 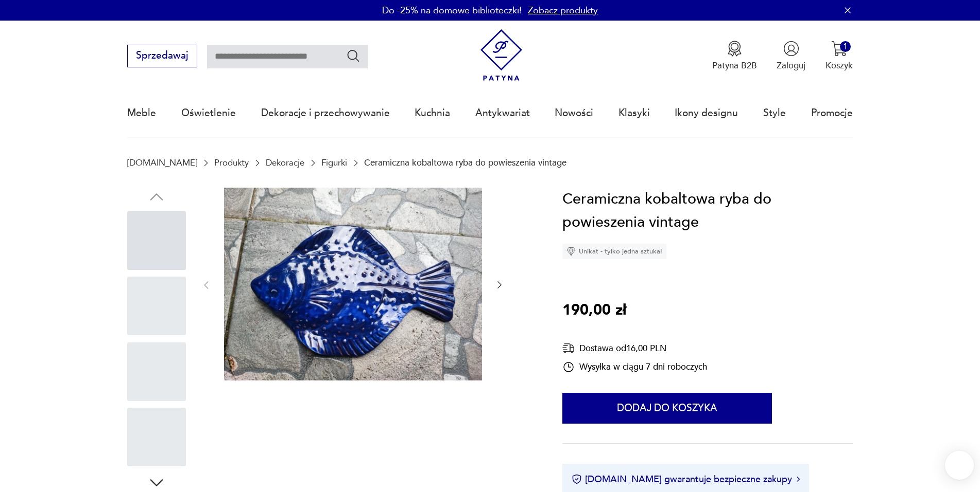 I want to click on button: Sprzedawaj, so click(x=162, y=56).